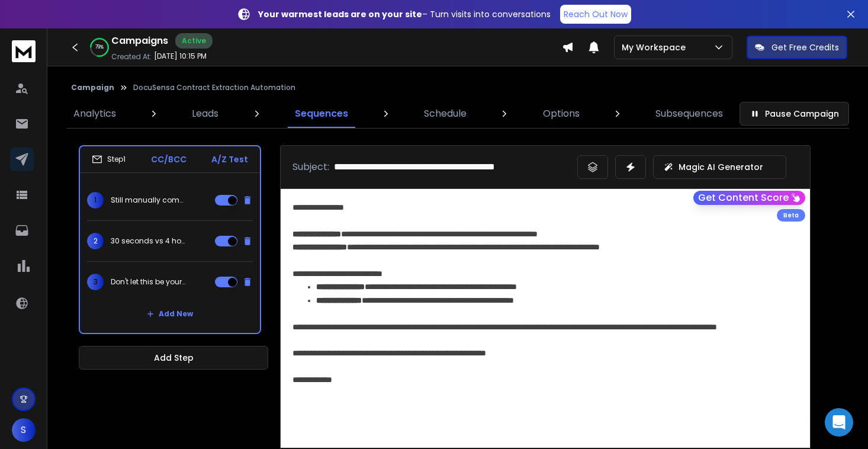 This screenshot has height=449, width=868. I want to click on p: Get Free Credits, so click(805, 47).